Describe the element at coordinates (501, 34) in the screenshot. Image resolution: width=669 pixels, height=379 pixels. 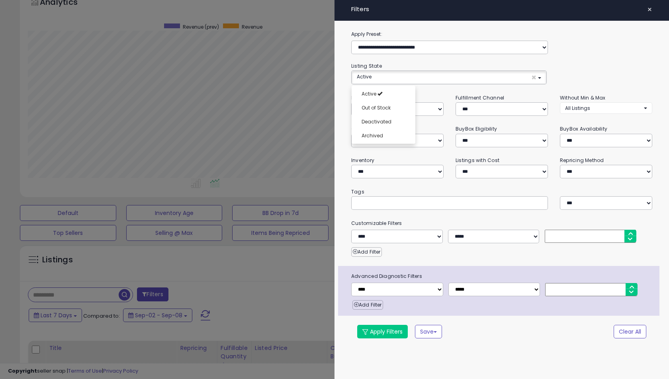
I see `label: Apply Preset:` at that location.